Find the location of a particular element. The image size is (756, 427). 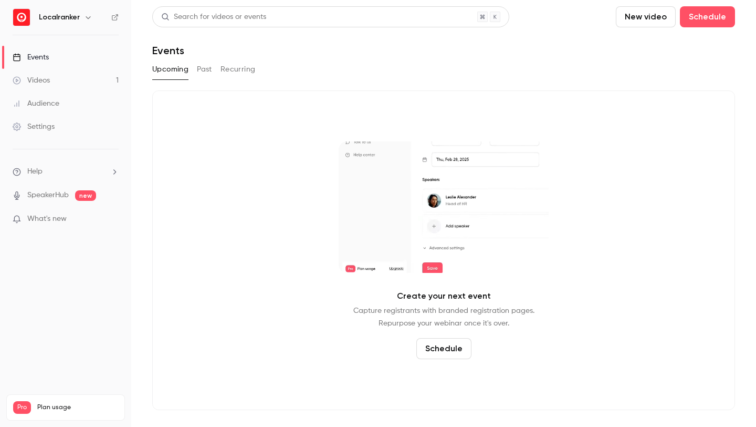

span: new is located at coordinates (86, 195).